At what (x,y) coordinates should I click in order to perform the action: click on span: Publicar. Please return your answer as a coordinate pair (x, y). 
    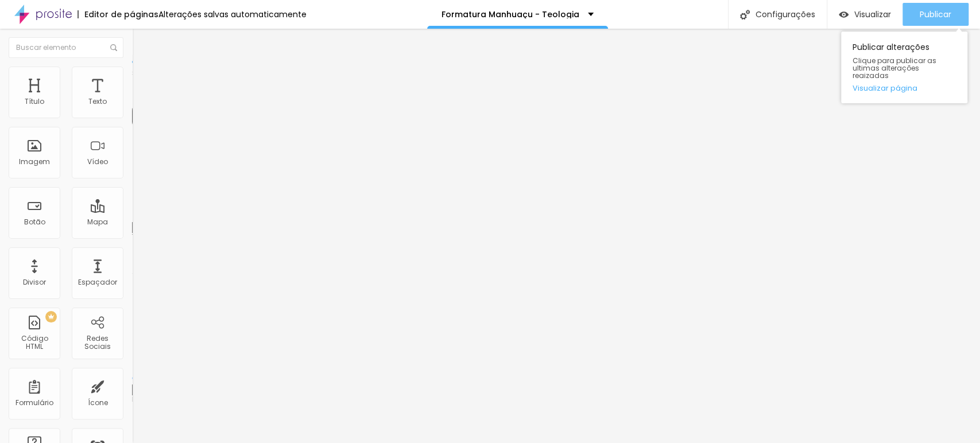
    Looking at the image, I should click on (936, 14).